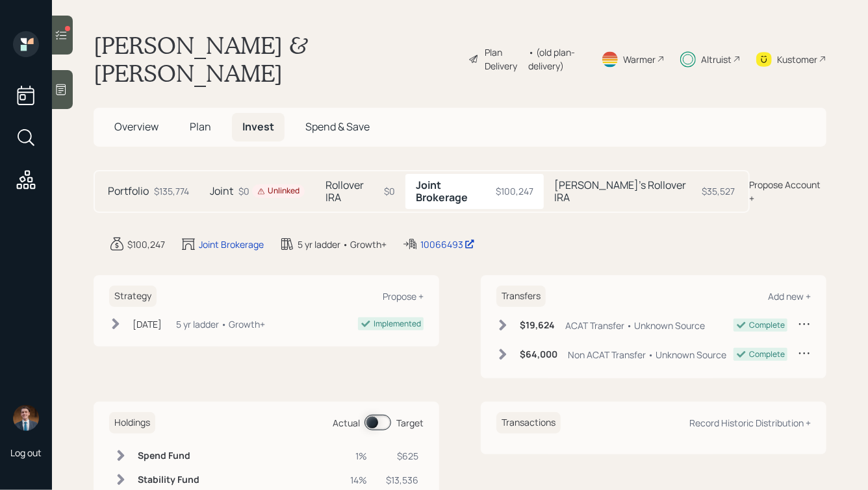 The image size is (868, 490). What do you see at coordinates (403, 296) in the screenshot?
I see `div: Propose +` at bounding box center [403, 296].